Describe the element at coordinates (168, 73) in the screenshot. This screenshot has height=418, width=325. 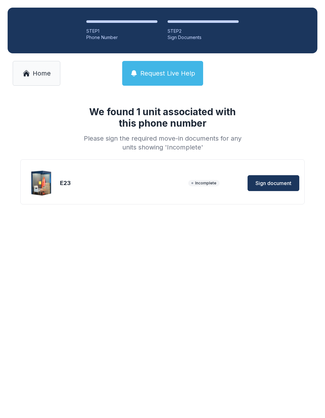
I see `span: Request Live Help` at that location.